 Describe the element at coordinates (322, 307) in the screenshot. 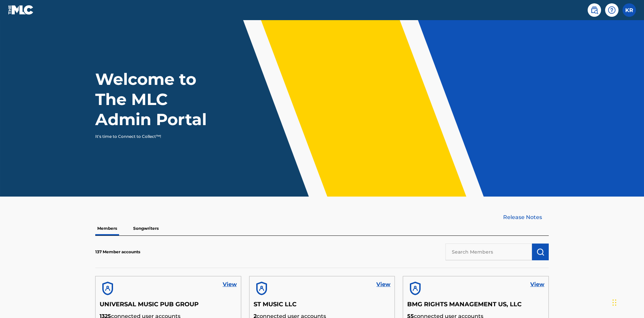

I see `h5: ST MUSIC LLC` at that location.